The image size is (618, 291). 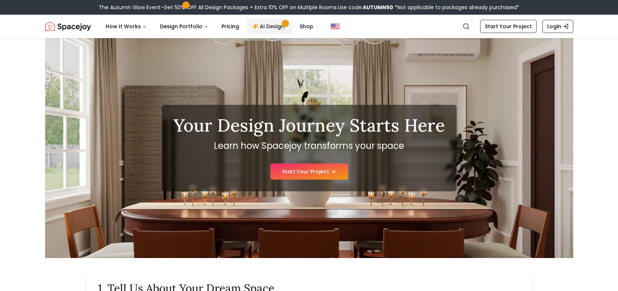 I want to click on button: How It Works, so click(x=126, y=26).